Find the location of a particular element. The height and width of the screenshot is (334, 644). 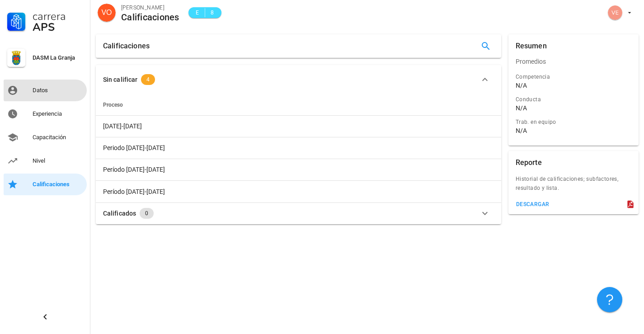

a: Calificaciones is located at coordinates (45, 184).